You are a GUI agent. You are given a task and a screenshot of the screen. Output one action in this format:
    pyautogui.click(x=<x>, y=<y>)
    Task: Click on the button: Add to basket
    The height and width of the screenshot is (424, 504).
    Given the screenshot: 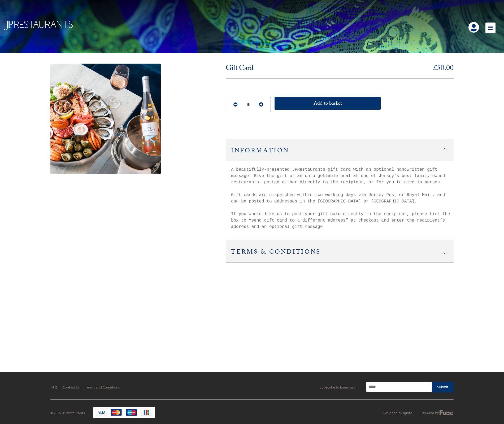 What is the action you would take?
    pyautogui.click(x=328, y=103)
    